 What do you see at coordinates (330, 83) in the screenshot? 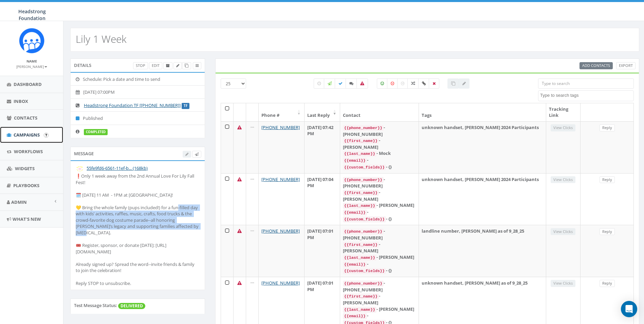
I see `label: Sending` at bounding box center [330, 83].